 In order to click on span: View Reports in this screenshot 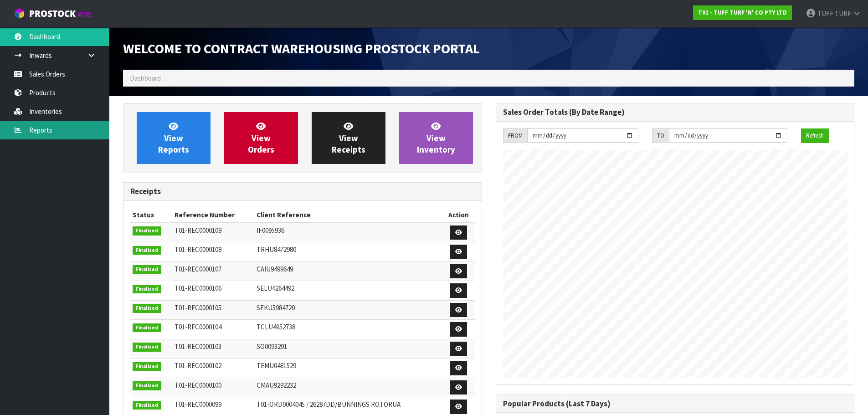, I will do `click(174, 138)`.